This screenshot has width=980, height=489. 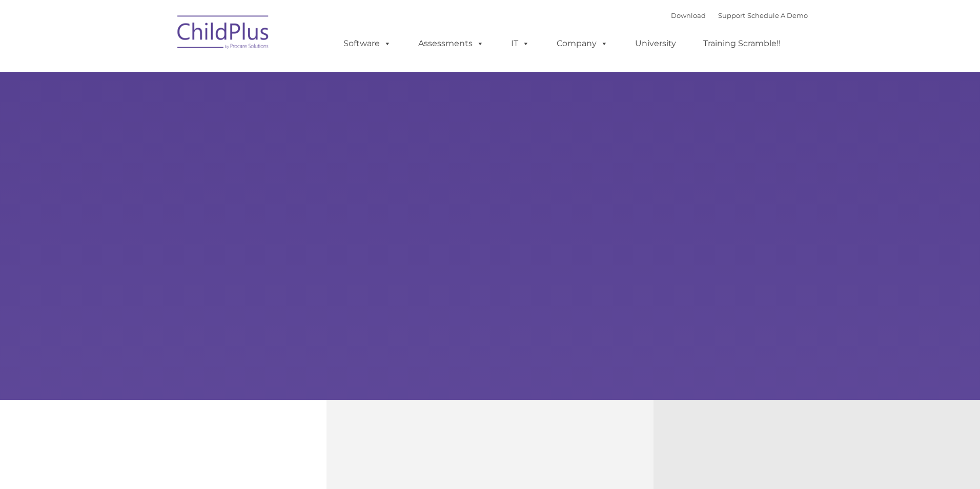 I want to click on a: Software, so click(x=367, y=43).